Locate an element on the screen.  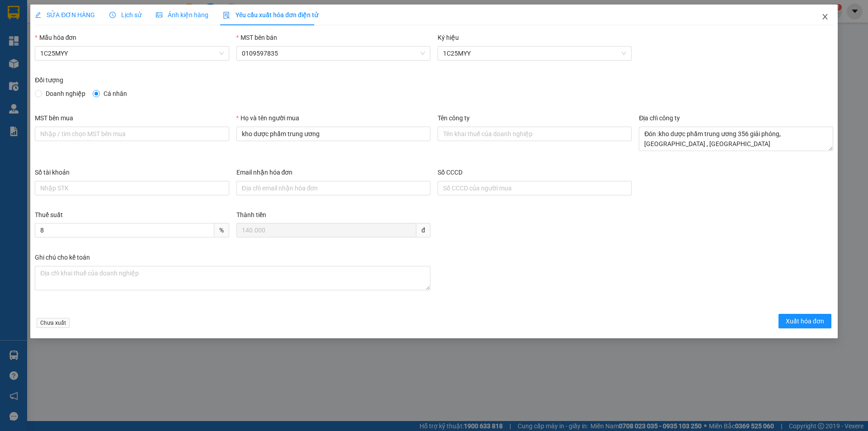
input: MST bên mua is located at coordinates (131, 134).